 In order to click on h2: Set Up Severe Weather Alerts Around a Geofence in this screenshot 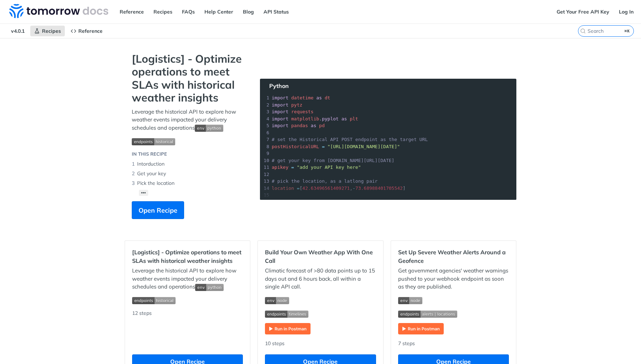, I will do `click(453, 256)`.